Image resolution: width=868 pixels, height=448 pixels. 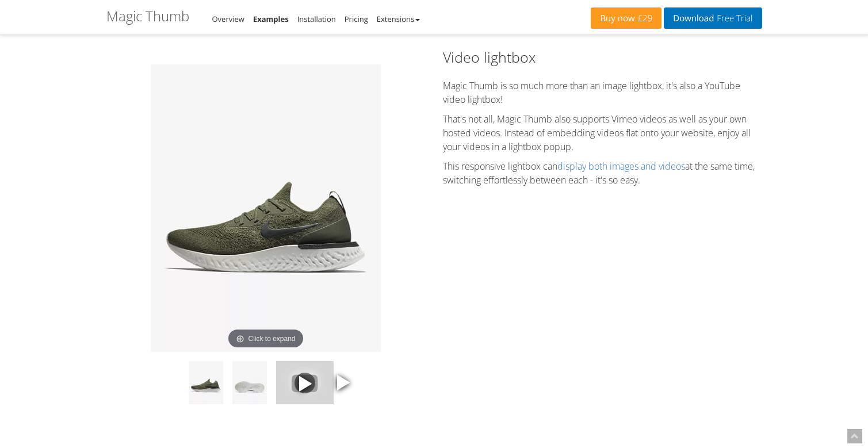 What do you see at coordinates (266, 208) in the screenshot?
I see `a: Click to expand` at bounding box center [266, 208].